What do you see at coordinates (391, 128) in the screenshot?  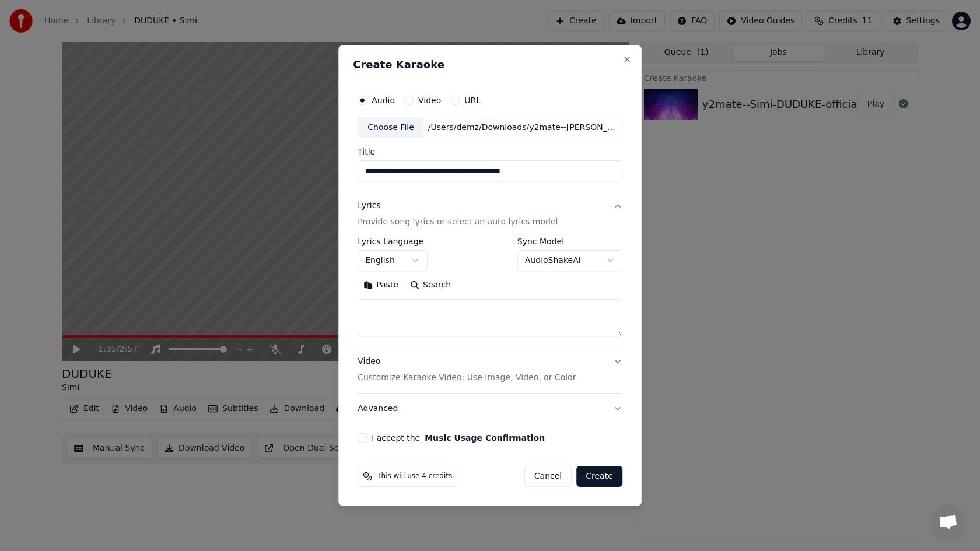 I see `div: Choose File` at bounding box center [391, 128].